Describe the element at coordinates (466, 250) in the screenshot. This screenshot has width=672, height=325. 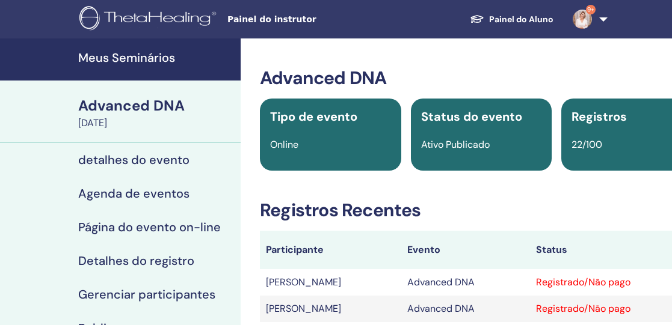
I see `th: Evento` at that location.